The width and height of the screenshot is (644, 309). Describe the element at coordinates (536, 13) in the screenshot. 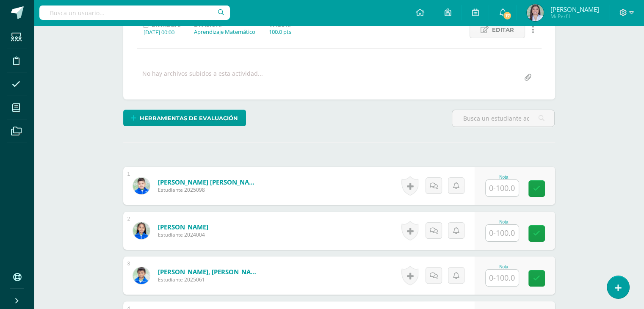

I see `img: d06421c2de728afe9ed44ad80712ffbc.png` at that location.